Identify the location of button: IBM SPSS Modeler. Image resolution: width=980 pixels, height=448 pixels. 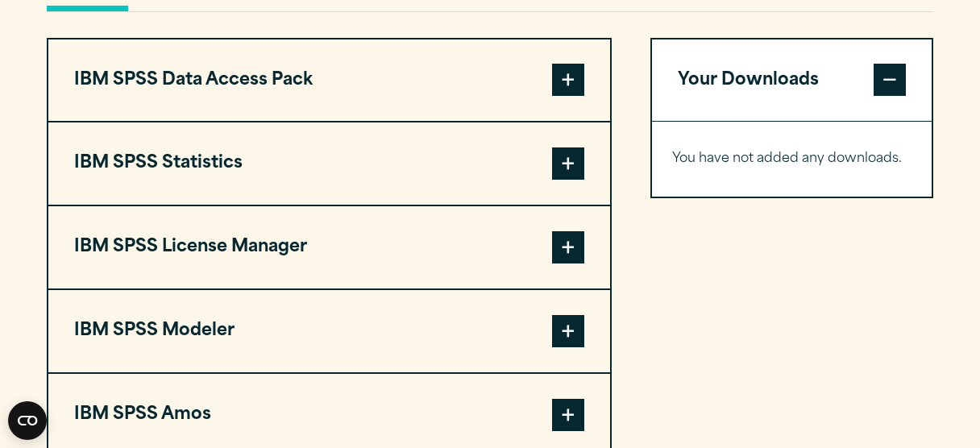
(329, 331).